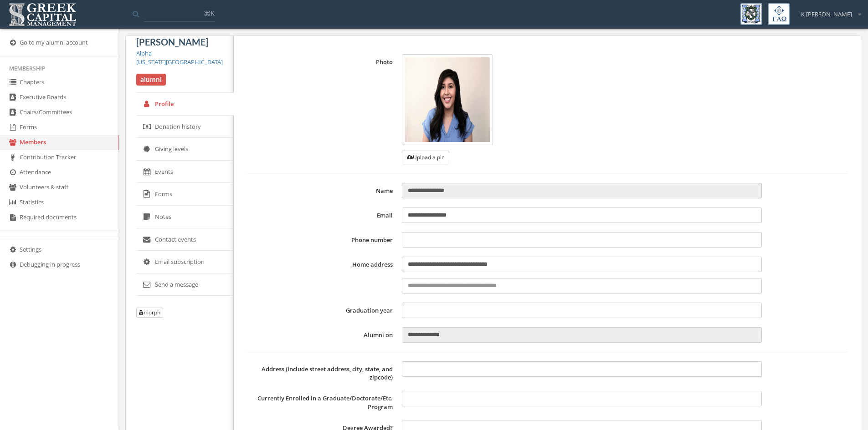  What do you see at coordinates (322, 275) in the screenshot?
I see `label: Home address` at bounding box center [322, 275].